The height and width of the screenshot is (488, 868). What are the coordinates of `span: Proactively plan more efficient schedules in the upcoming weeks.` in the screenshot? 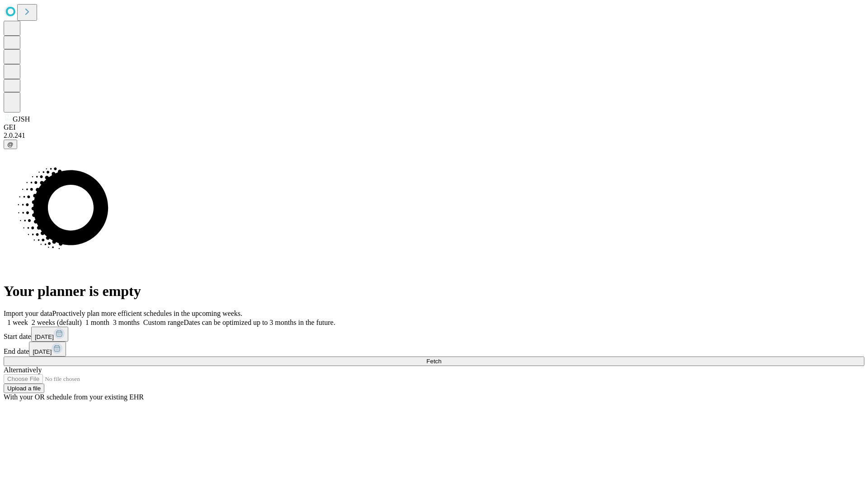 It's located at (147, 313).